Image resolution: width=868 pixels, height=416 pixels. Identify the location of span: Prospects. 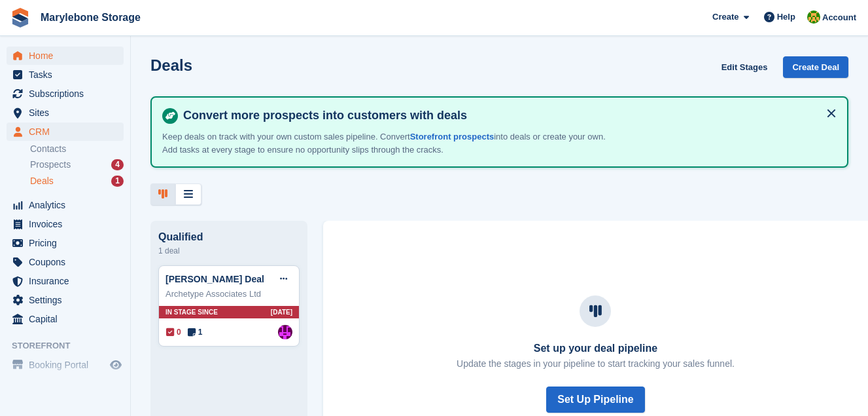
(50, 164).